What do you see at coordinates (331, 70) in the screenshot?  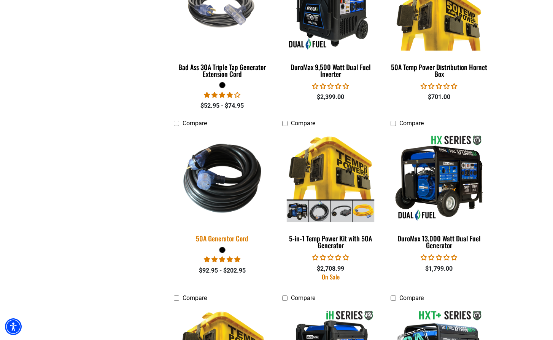 I see `div: DuroMax 9,500 Watt Dual Fuel Inverter` at bounding box center [331, 70].